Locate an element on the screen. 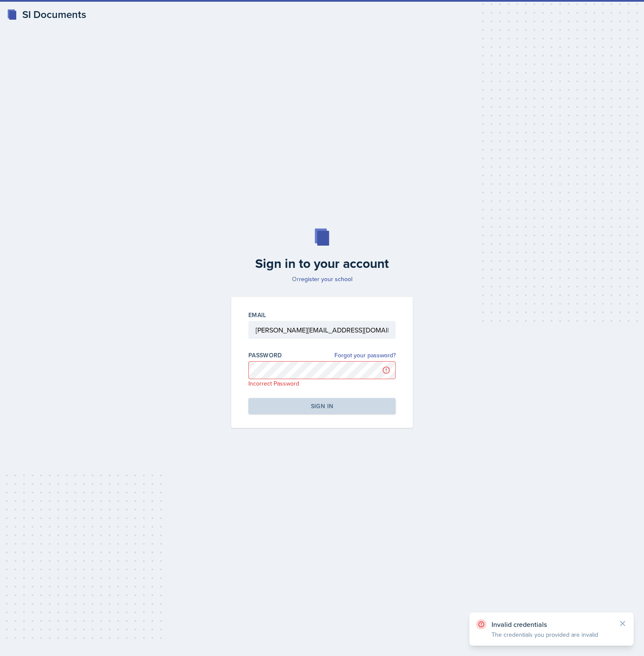 Image resolution: width=644 pixels, height=656 pixels. p: Invalid credentials is located at coordinates (551, 624).